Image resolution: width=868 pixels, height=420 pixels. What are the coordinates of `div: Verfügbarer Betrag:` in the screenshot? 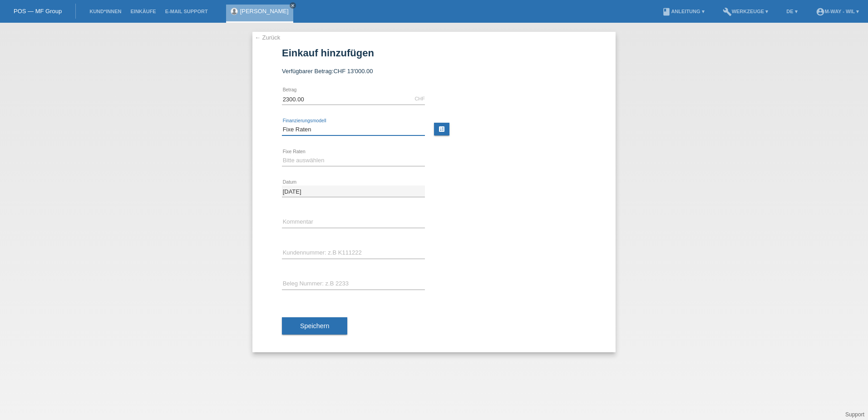 It's located at (434, 70).